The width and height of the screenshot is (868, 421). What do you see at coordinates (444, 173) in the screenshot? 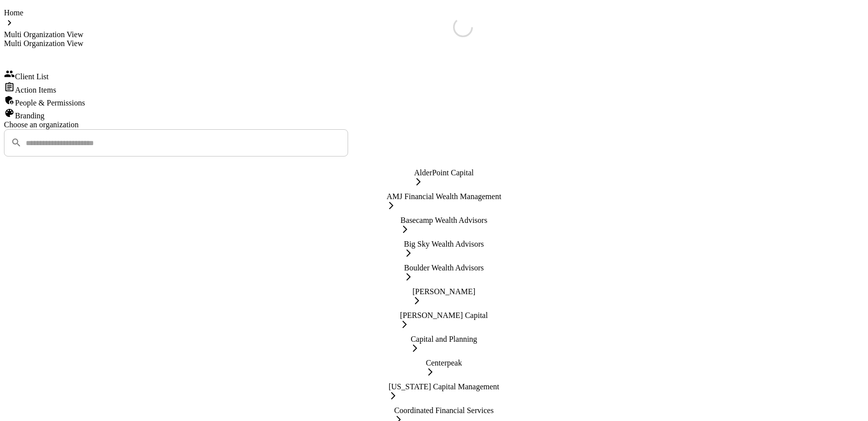
I see `div: AlderPoint Capital` at bounding box center [444, 173].